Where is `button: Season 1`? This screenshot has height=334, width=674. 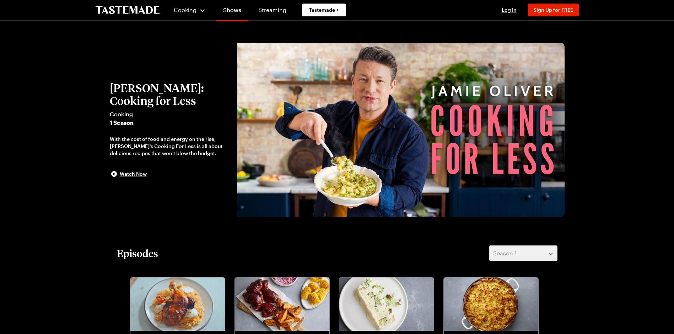
button: Season 1 is located at coordinates (523, 253).